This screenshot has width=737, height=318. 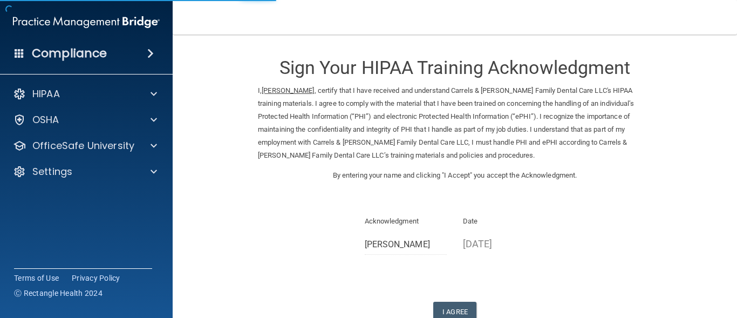 What do you see at coordinates (504, 221) in the screenshot?
I see `p: Date` at bounding box center [504, 221].